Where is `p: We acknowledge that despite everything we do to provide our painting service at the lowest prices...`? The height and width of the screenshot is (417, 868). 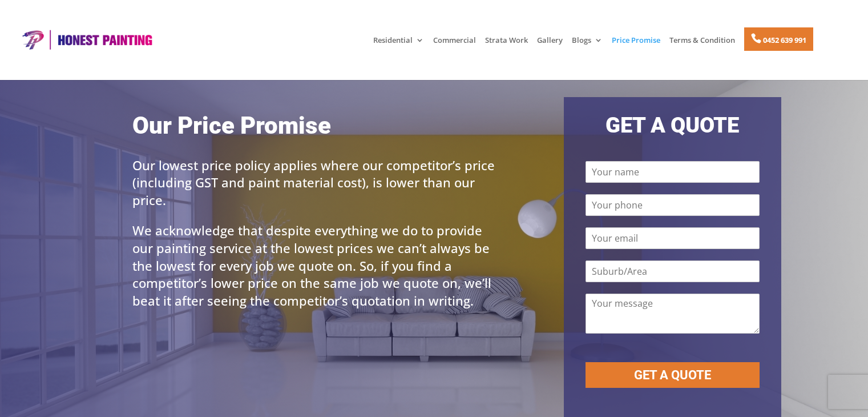 p: We acknowledge that despite everything we do to provide our painting service at the lowest prices... is located at coordinates (315, 265).